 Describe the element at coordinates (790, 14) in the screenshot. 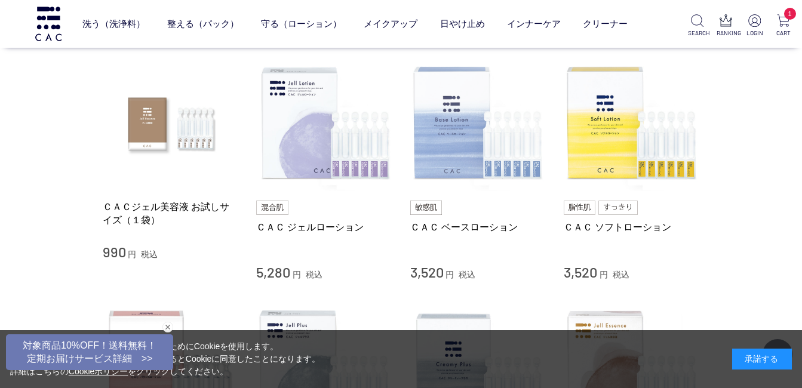

I see `span: 1` at that location.